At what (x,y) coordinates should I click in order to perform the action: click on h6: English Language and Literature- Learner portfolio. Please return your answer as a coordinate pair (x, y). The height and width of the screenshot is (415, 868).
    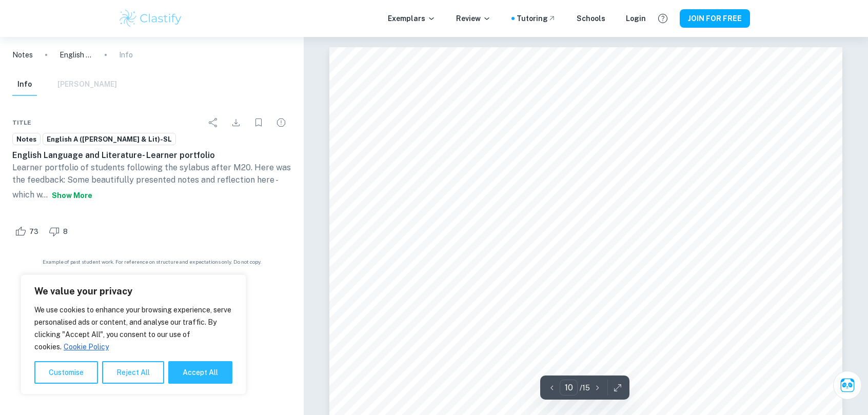
    Looking at the image, I should click on (152, 156).